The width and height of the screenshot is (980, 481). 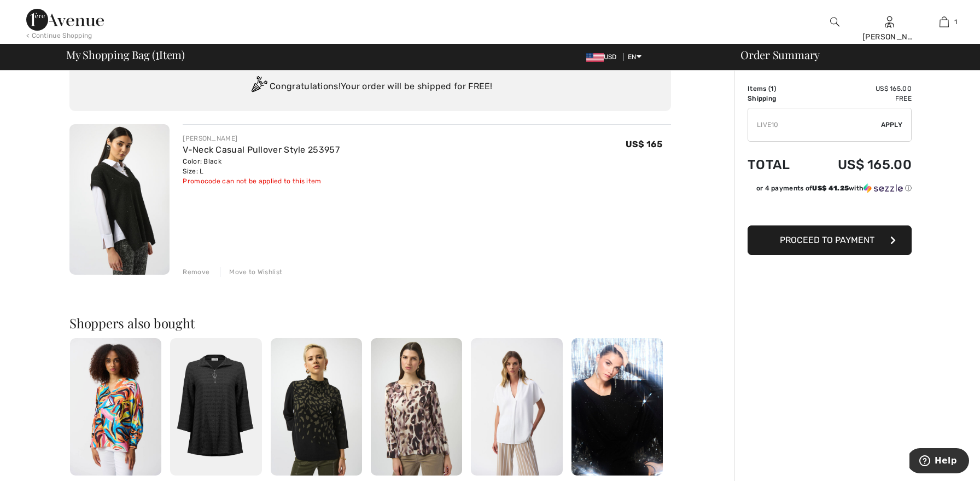 What do you see at coordinates (603, 57) in the screenshot?
I see `span: USD` at bounding box center [603, 57].